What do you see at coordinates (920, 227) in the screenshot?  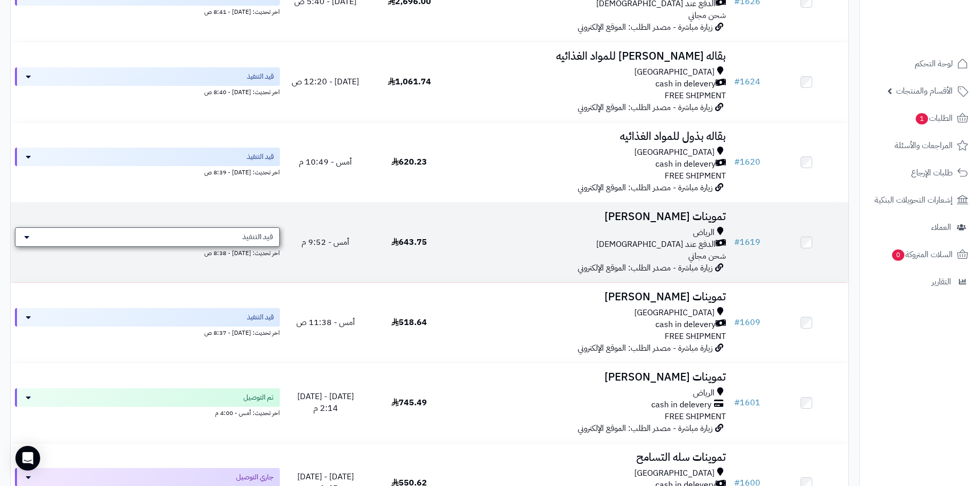 I see `a: العملاء` at bounding box center [920, 227].